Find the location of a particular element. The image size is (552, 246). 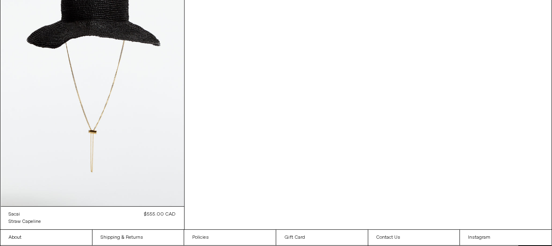

a: Shipping & Returns is located at coordinates (138, 237).